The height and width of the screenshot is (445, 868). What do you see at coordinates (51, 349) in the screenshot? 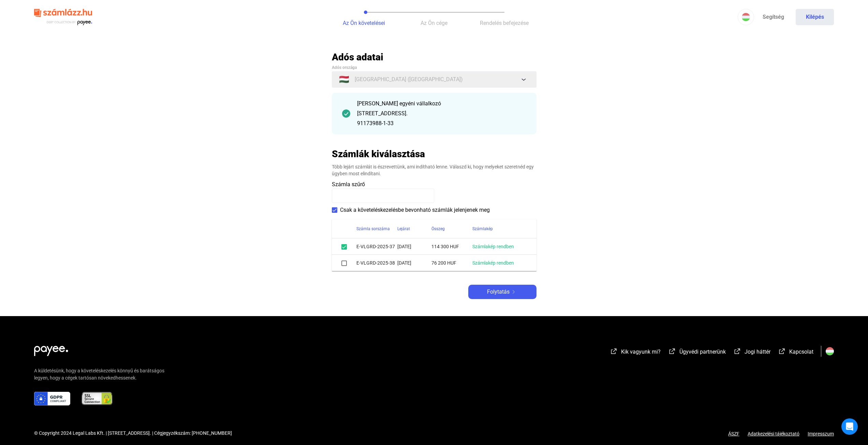
I see `img: white-payee-white-dot.svg` at bounding box center [51, 349].